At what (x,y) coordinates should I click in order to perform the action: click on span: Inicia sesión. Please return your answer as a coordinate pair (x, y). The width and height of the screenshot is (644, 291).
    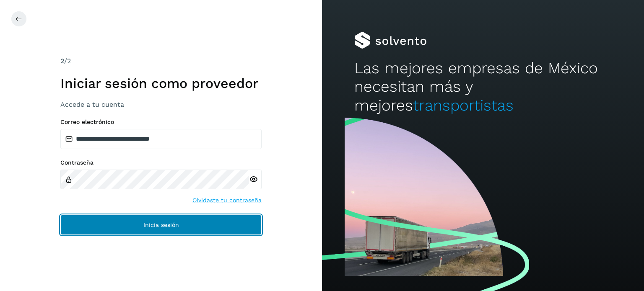
    Looking at the image, I should click on (161, 225).